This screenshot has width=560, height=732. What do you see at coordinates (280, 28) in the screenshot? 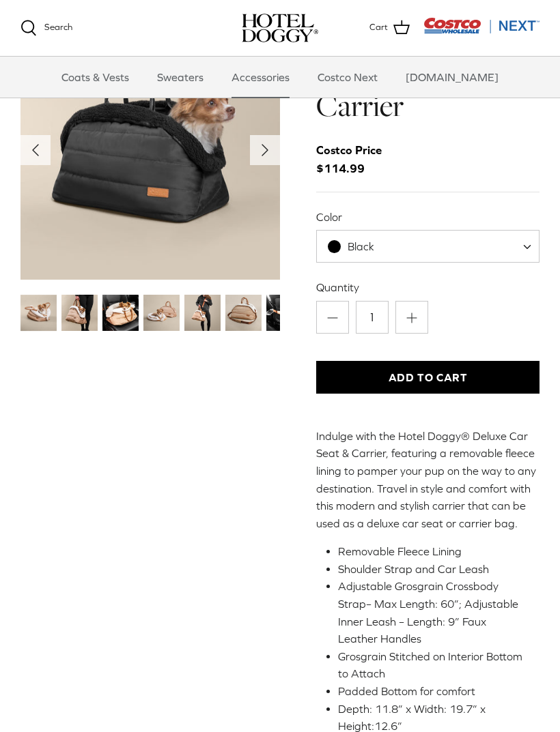
I see `a: hoteldoggy.com hoteldoggycom` at bounding box center [280, 28].